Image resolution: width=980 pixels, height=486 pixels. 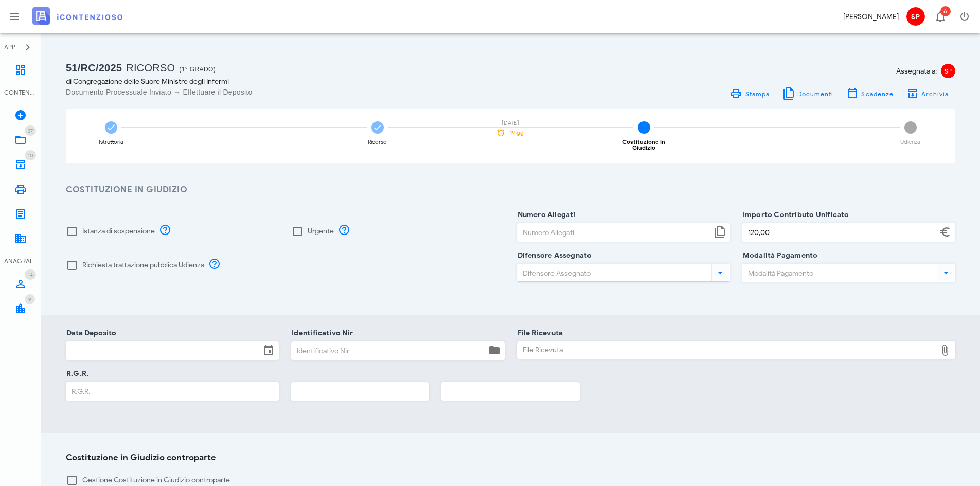 What do you see at coordinates (545, 215) in the screenshot?
I see `label: Numero Allegati` at bounding box center [545, 215].